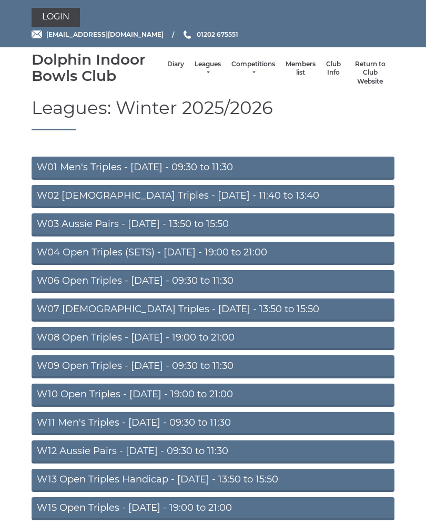  I want to click on a: Login, so click(56, 17).